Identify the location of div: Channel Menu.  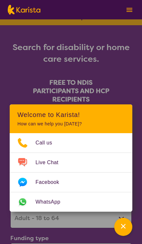
(71, 158).